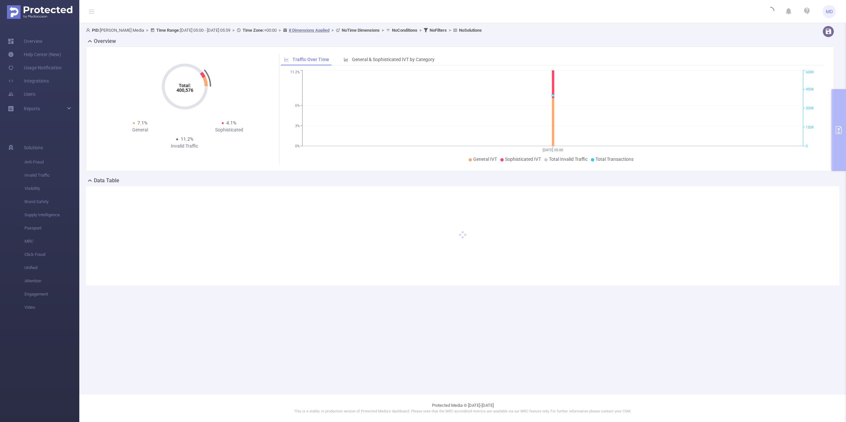 Image resolution: width=846 pixels, height=422 pixels. Describe the element at coordinates (52, 308) in the screenshot. I see `span: Video` at that location.